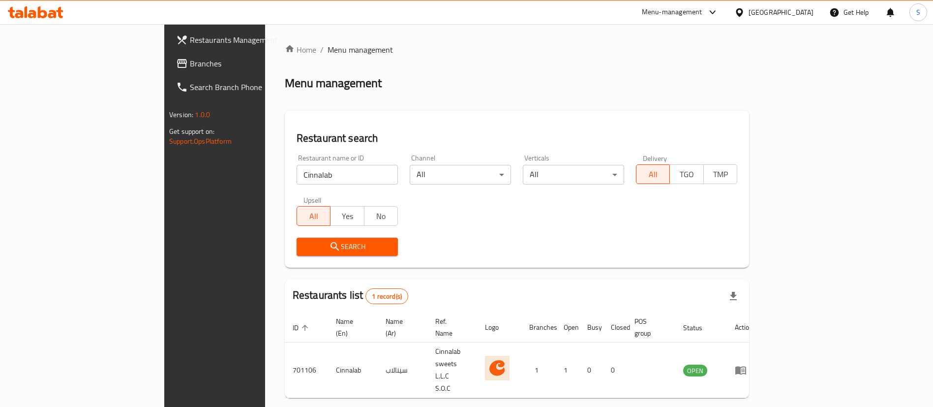  What do you see at coordinates (351, 327) in the screenshot?
I see `span: Name (En)` at bounding box center [351, 327].